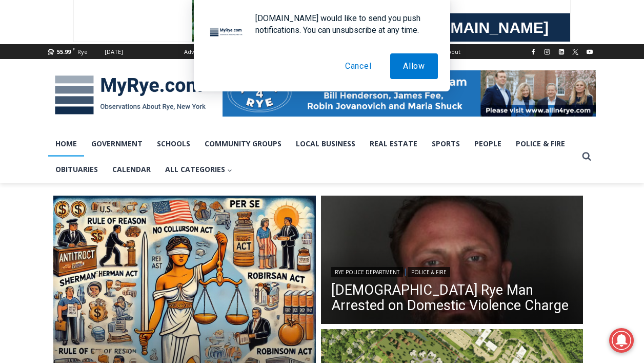 The image size is (644, 363). What do you see at coordinates (453, 261) in the screenshot?
I see `img: (PHOTO: Rye PD arrested Michael P. O’Connell, age 42 of Rye, NY, on a domestic violence charge on...` at bounding box center [453, 261].